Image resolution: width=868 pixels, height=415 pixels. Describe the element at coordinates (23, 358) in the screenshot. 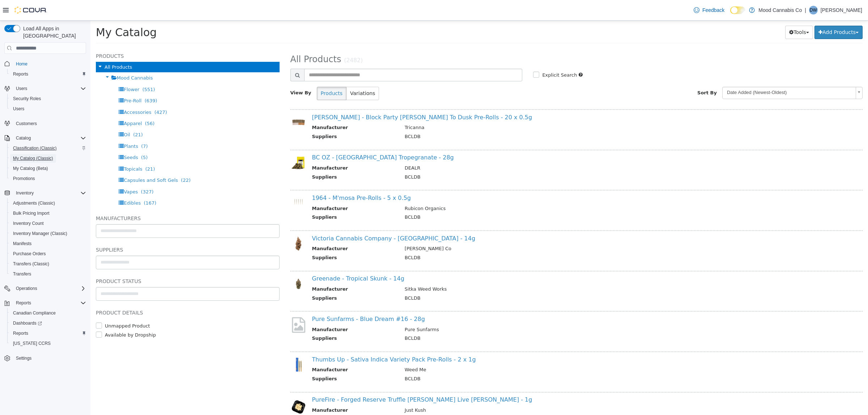

I see `a: Settings` at that location.